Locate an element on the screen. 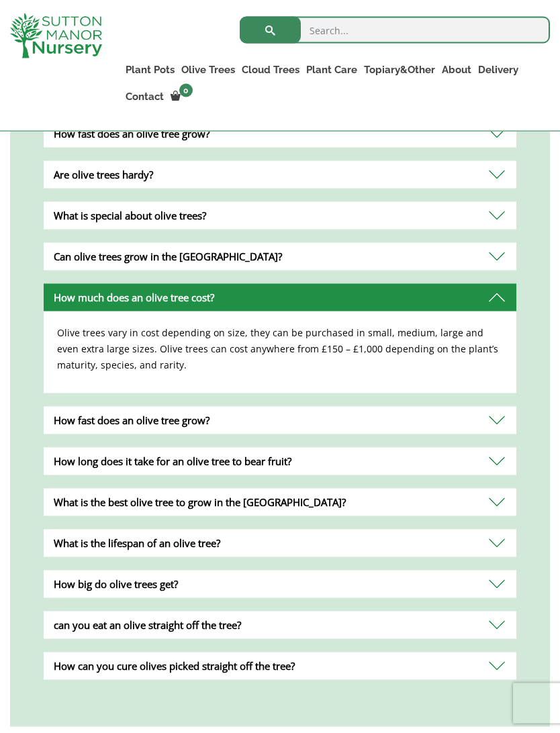 This screenshot has height=733, width=560. a: Delivery is located at coordinates (498, 70).